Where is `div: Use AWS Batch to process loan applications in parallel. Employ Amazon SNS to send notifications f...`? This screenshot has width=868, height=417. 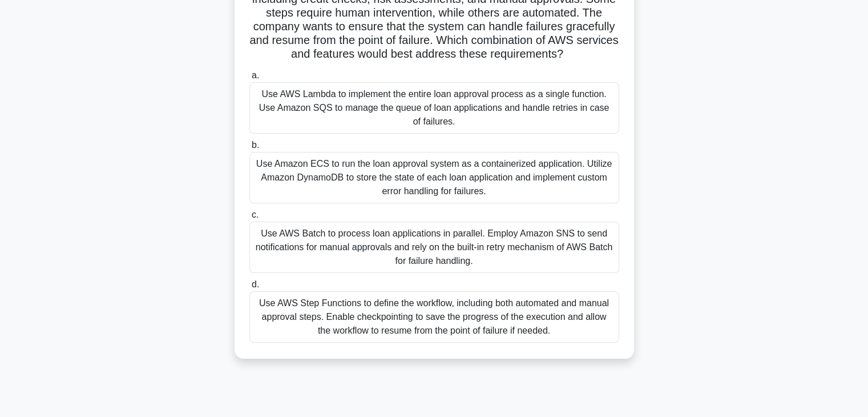 div: Use AWS Batch to process loan applications in parallel. Employ Amazon SNS to send notifications f... is located at coordinates (434, 247).